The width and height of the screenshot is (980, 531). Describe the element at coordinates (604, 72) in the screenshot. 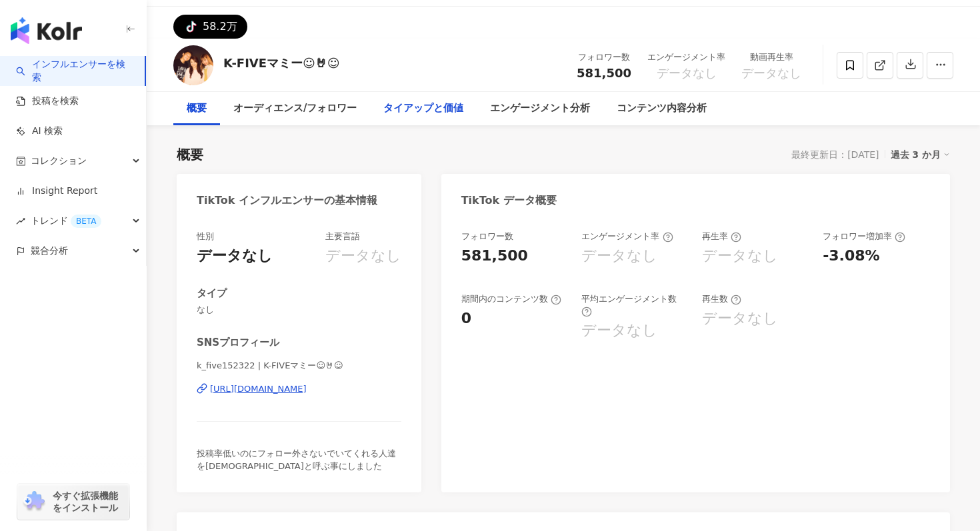

I see `span: 581,500` at that location.